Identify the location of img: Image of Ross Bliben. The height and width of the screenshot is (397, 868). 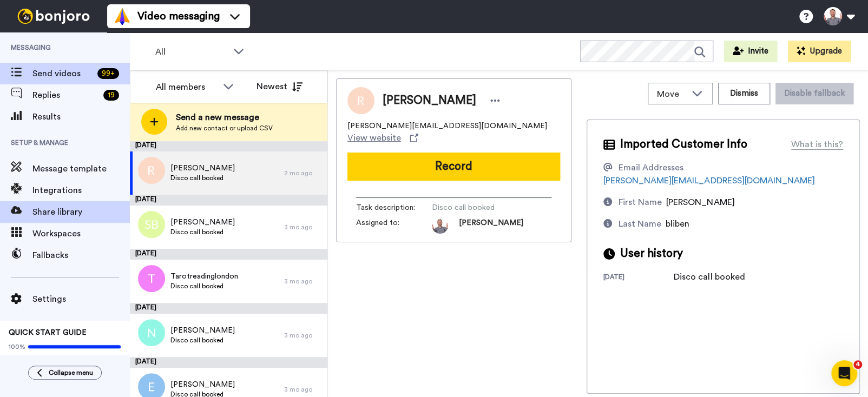
(361, 101).